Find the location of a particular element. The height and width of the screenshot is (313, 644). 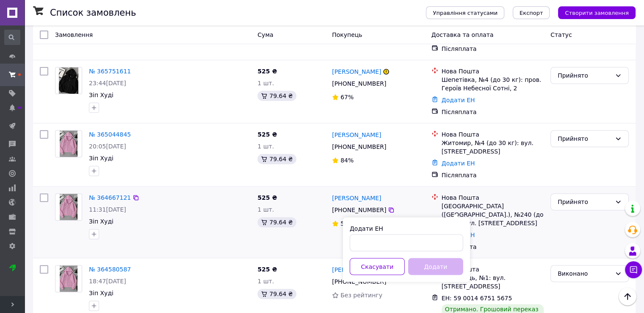

button: Чат з покупцем is located at coordinates (633, 270).